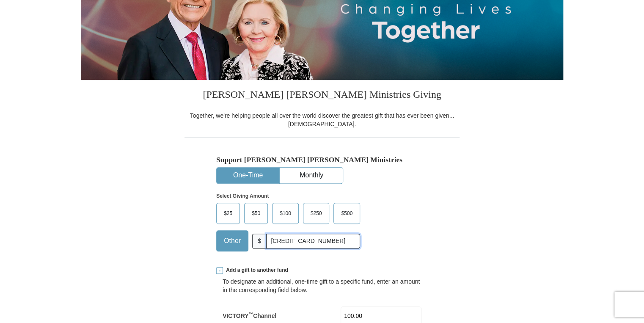 The height and width of the screenshot is (323, 644). Describe the element at coordinates (232, 240) in the screenshot. I see `span: Other` at that location.